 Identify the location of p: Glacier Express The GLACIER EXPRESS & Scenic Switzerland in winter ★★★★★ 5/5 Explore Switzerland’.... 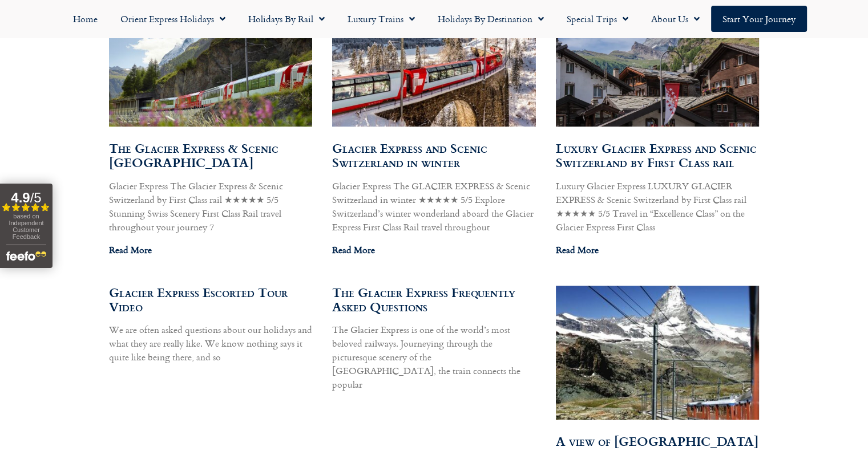
(434, 207).